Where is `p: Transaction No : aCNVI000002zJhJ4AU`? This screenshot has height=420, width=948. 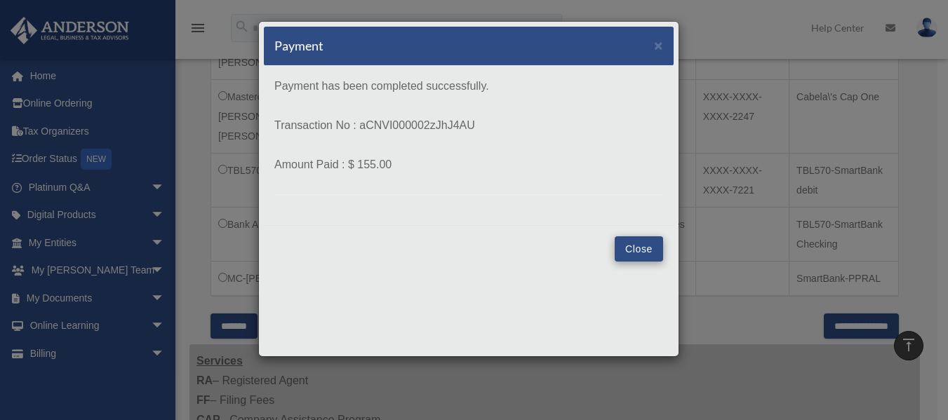
p: Transaction No : aCNVI000002zJhJ4AU is located at coordinates (469, 126).